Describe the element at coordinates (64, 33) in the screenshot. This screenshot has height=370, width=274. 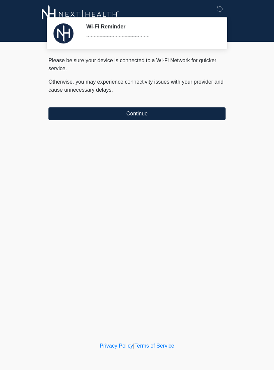
I see `img: Agent Avatar` at that location.